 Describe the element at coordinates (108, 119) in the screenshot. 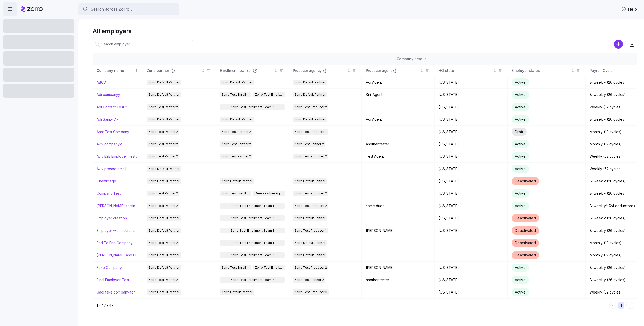

I see `a: Adi Sanity 7.7` at that location.